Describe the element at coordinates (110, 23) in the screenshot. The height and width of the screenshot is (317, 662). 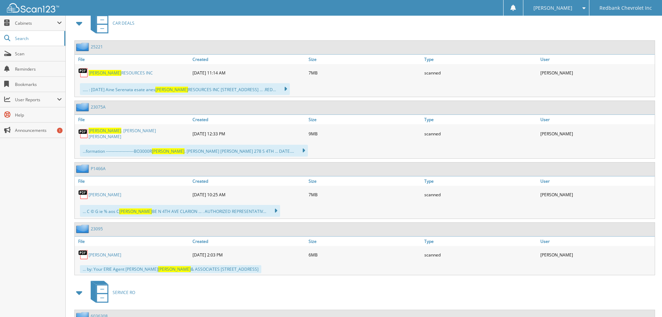
I see `a: CAR DEALS` at that location.